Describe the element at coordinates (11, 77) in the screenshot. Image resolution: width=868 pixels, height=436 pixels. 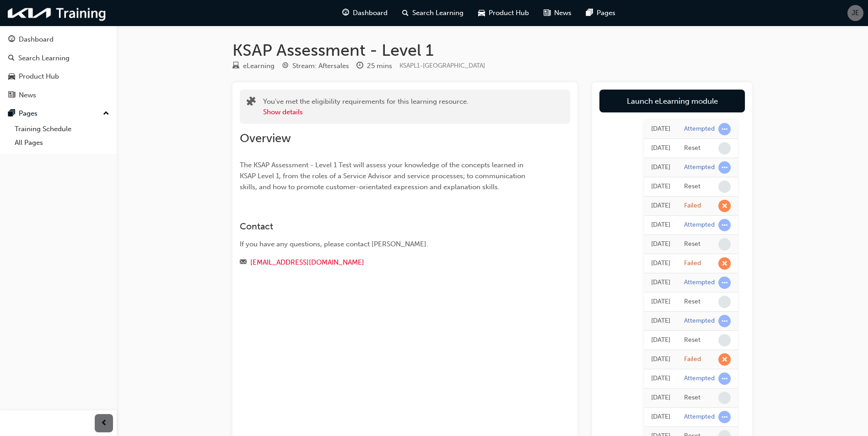
I see `span: car-icon` at that location.